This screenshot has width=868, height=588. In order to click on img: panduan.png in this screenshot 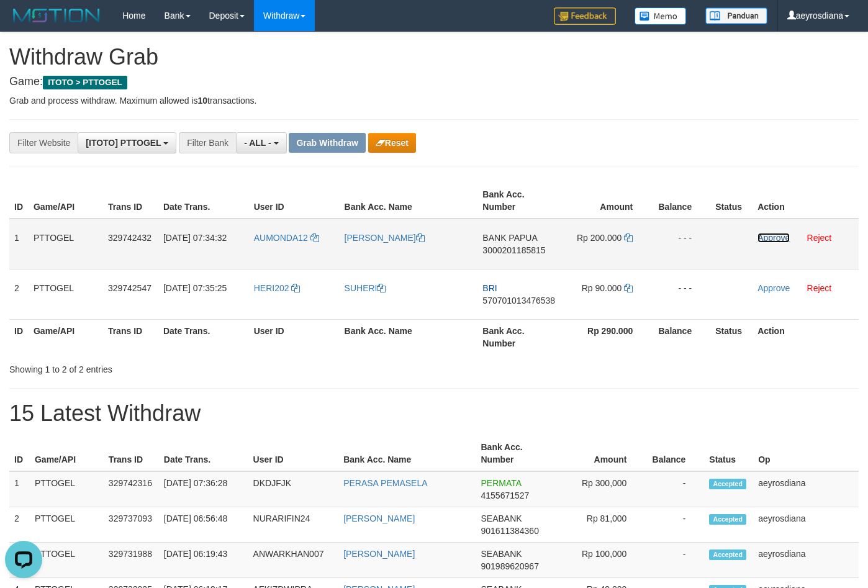, I will do `click(737, 15)`.